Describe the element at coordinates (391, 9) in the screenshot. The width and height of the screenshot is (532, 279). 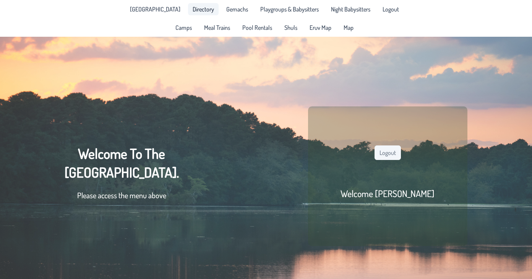
I see `li: Logout` at that location.